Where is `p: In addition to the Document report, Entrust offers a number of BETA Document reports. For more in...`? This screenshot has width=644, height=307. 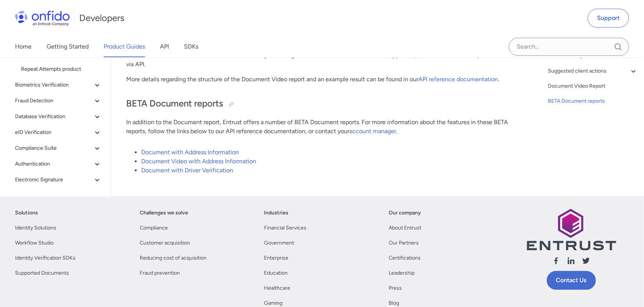 p: In addition to the Document report, Entrust offers a number of BETA Document reports. For more in... is located at coordinates (321, 127).